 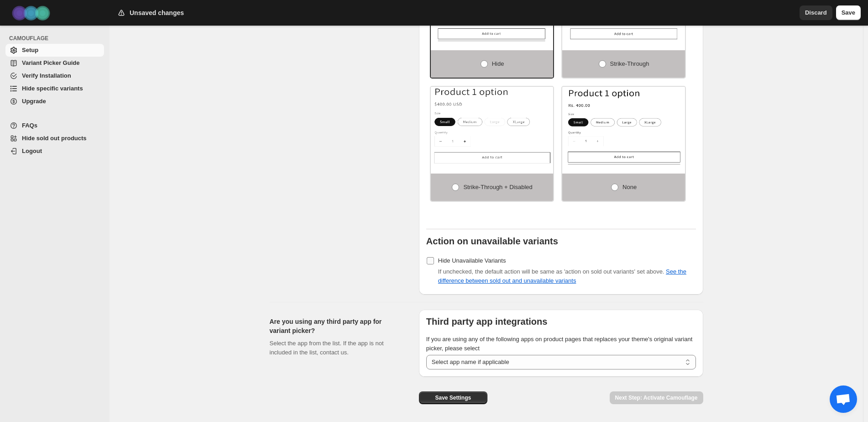 What do you see at coordinates (55, 138) in the screenshot?
I see `a: Hide sold out products` at bounding box center [55, 138].